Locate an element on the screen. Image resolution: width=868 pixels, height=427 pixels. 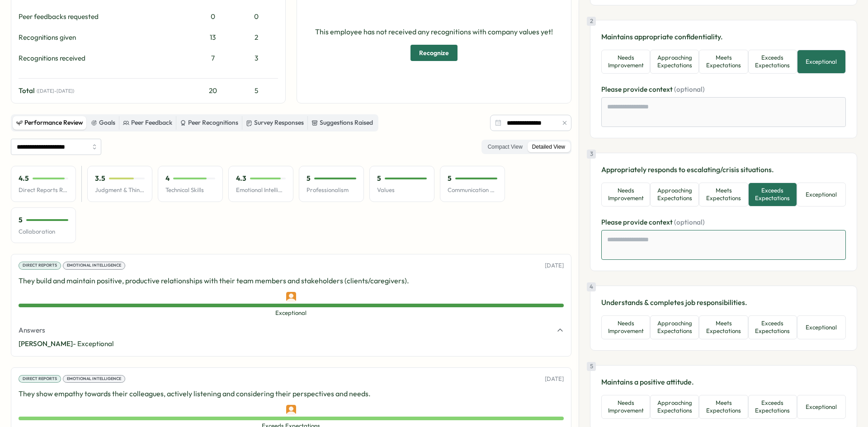
p: They build and maintain positive, productive relationships with their team members and stakeholde... is located at coordinates (291, 281).